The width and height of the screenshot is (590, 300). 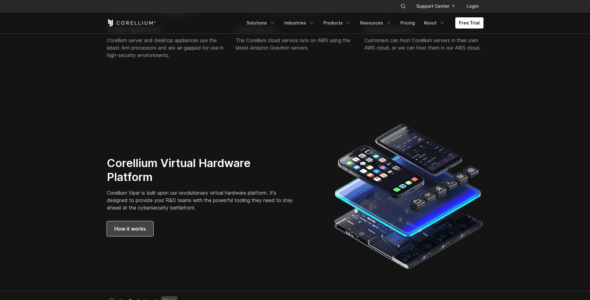 What do you see at coordinates (469, 23) in the screenshot?
I see `a: Free Trial` at bounding box center [469, 23].